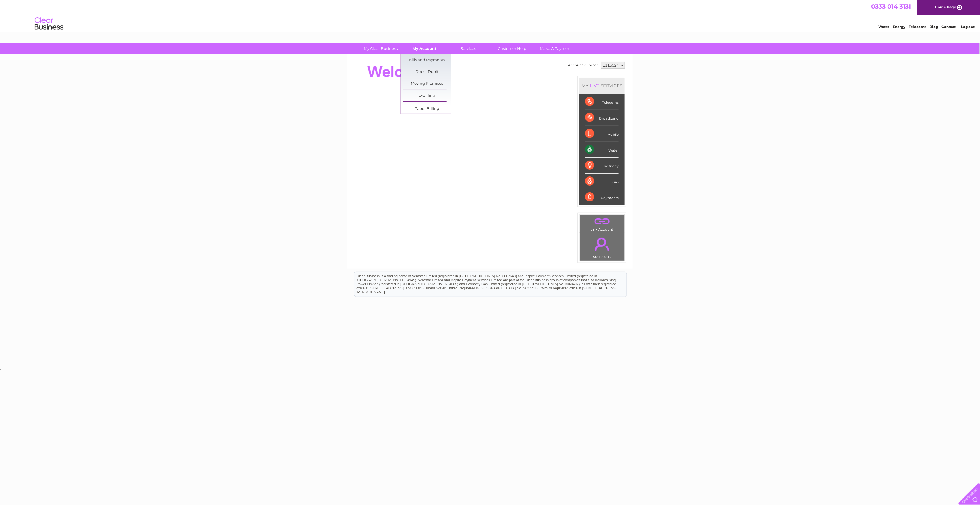 The height and width of the screenshot is (505, 980). Describe the element at coordinates (427, 60) in the screenshot. I see `a: Bills and Payments` at that location.